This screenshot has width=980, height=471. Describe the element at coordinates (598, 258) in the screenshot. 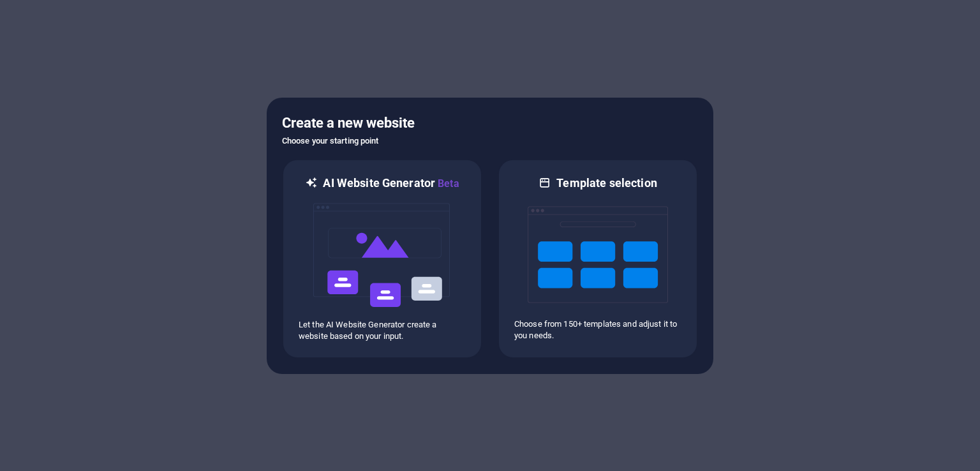

I see `div: Template selectionChoose from 150+ templates and adjust it to you needs.` at that location.